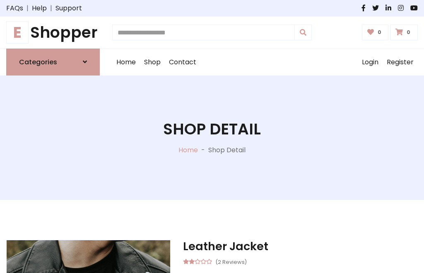 The width and height of the screenshot is (424, 273). Describe the element at coordinates (69, 8) in the screenshot. I see `a: Support` at that location.